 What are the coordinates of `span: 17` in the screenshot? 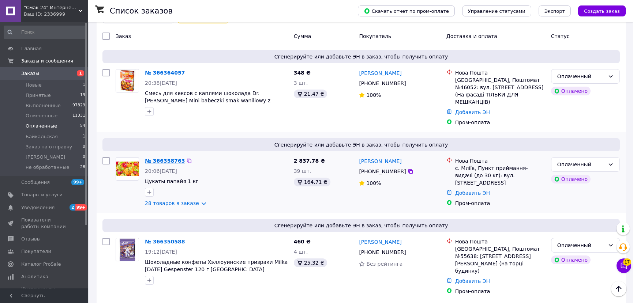 It's located at (627, 261).